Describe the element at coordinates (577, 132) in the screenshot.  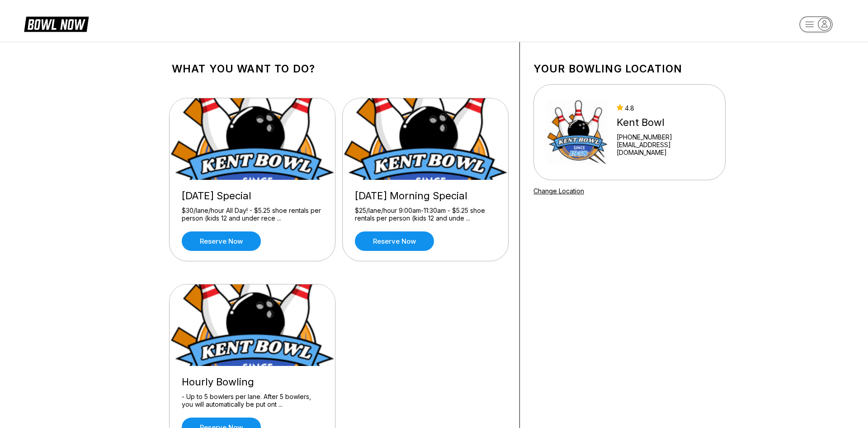
I see `img: Kent Bowl` at that location.